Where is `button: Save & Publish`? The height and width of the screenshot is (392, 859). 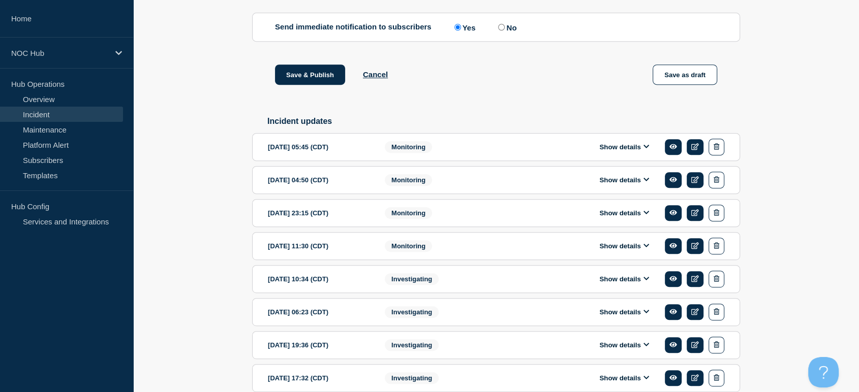 button: Save & Publish is located at coordinates (310, 75).